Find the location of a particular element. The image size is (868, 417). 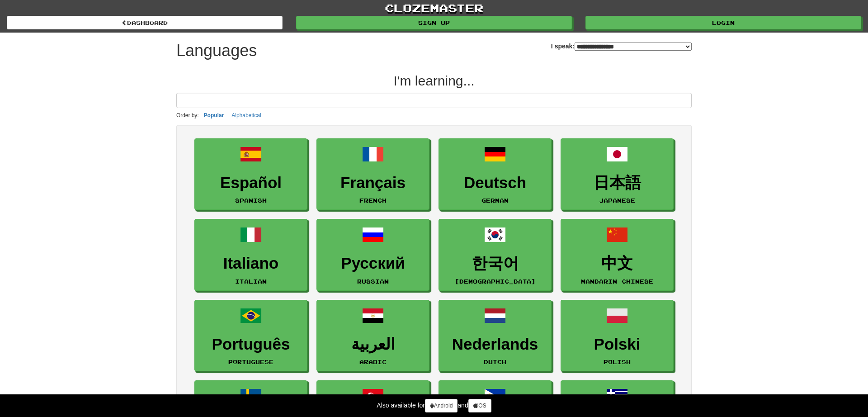

h3: 한국어 is located at coordinates (495, 263).